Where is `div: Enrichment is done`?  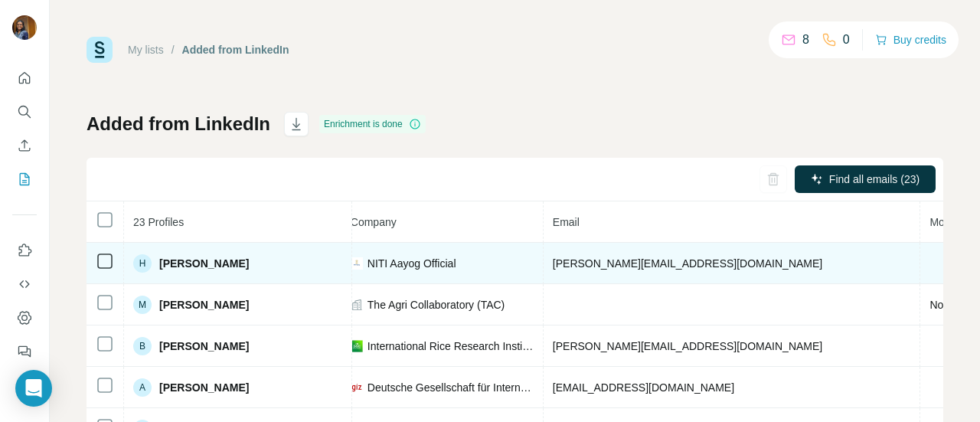
div: Enrichment is done is located at coordinates (372, 124).